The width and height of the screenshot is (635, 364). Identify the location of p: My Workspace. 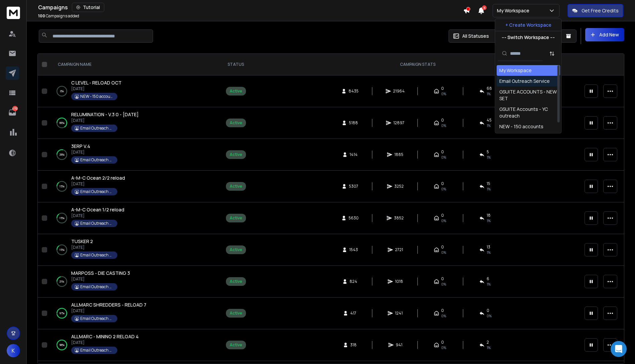
(515, 11).